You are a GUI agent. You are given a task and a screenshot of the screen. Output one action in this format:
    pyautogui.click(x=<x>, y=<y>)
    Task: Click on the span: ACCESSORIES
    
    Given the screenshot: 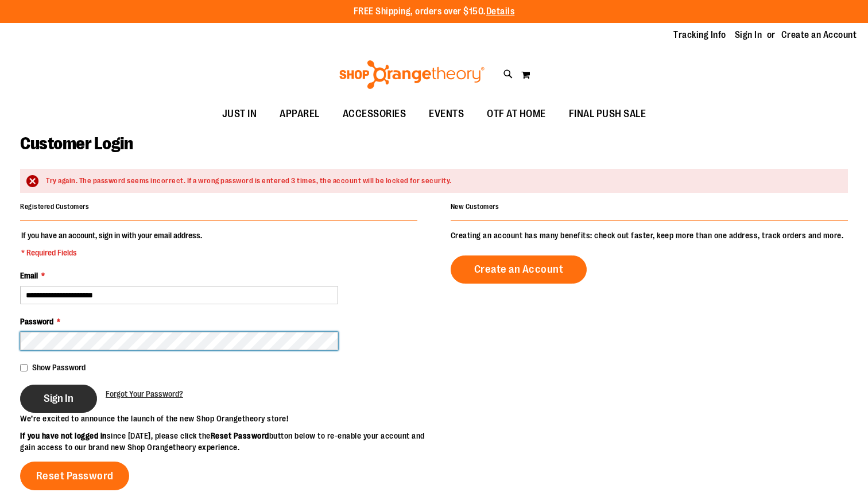 What is the action you would take?
    pyautogui.click(x=374, y=114)
    